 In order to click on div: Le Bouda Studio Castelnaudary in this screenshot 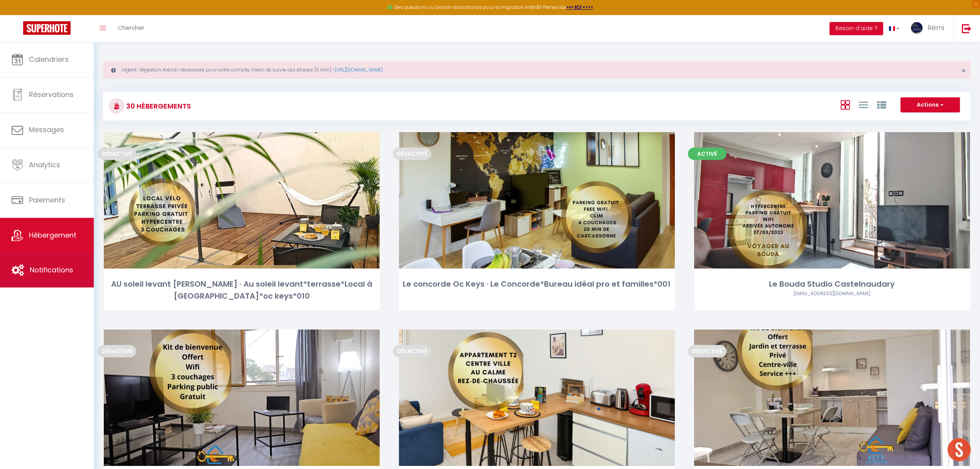, I will do `click(832, 284)`.